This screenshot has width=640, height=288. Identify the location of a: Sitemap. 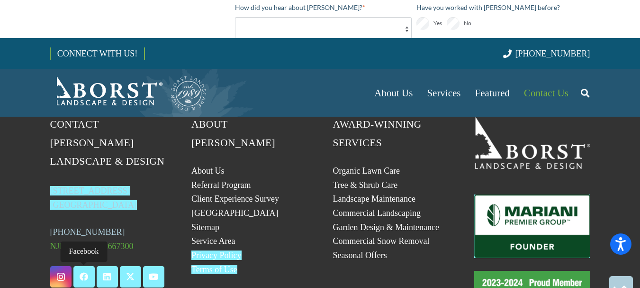
(205, 227).